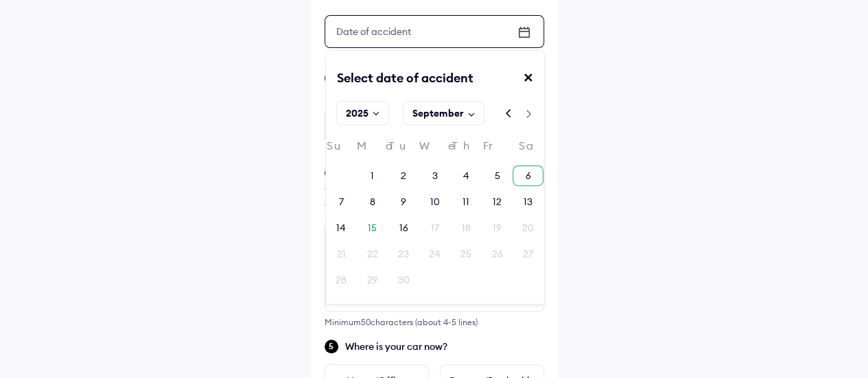  What do you see at coordinates (434, 322) in the screenshot?
I see `div: Minimum 50 characters (about 4-5 lines)` at bounding box center [434, 322].